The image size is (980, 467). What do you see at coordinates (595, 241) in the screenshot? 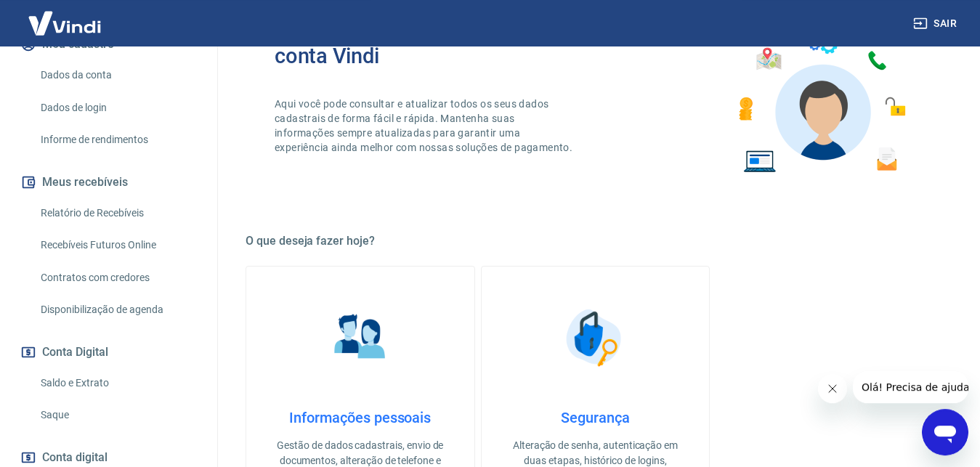
I see `h5: O que deseja fazer hoje?` at bounding box center [595, 241].